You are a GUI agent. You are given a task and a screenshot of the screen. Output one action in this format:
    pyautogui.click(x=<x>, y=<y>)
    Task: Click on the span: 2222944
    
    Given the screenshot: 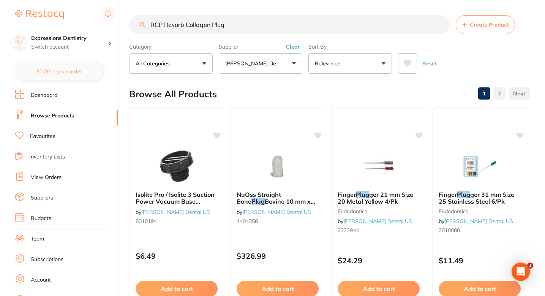 What is the action you would take?
    pyautogui.click(x=348, y=230)
    